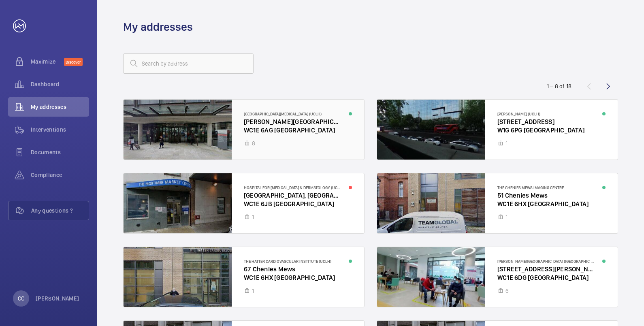 This screenshot has width=644, height=326. Describe the element at coordinates (60, 152) in the screenshot. I see `span: Documents` at that location.